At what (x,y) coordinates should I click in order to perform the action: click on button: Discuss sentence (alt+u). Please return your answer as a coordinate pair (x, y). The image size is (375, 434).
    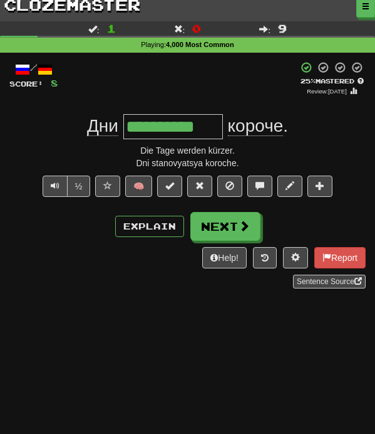
    Looking at the image, I should click on (260, 186).